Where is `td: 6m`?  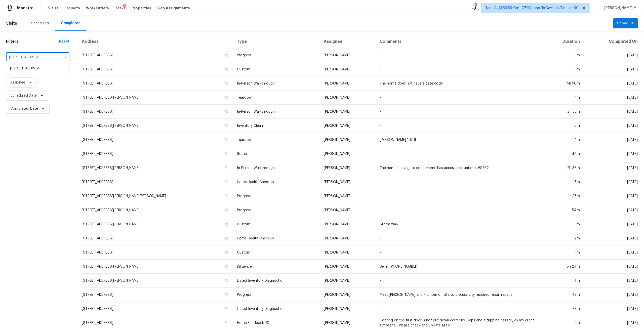 td: 6m is located at coordinates (563, 126).